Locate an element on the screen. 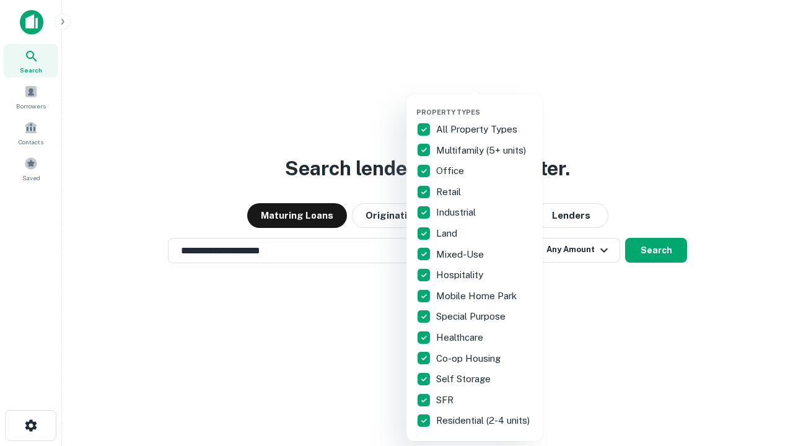 The width and height of the screenshot is (793, 446). p: Land is located at coordinates (448, 233).